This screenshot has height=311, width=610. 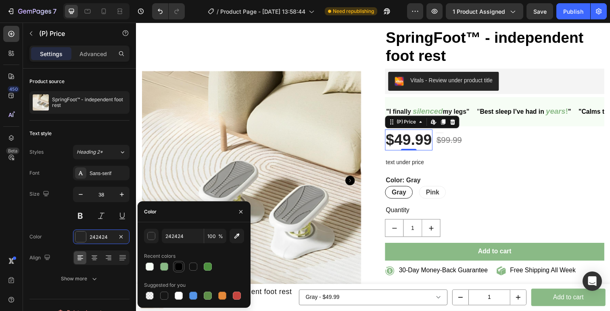 What do you see at coordinates (13, 89) in the screenshot?
I see `div: 450` at bounding box center [13, 89].